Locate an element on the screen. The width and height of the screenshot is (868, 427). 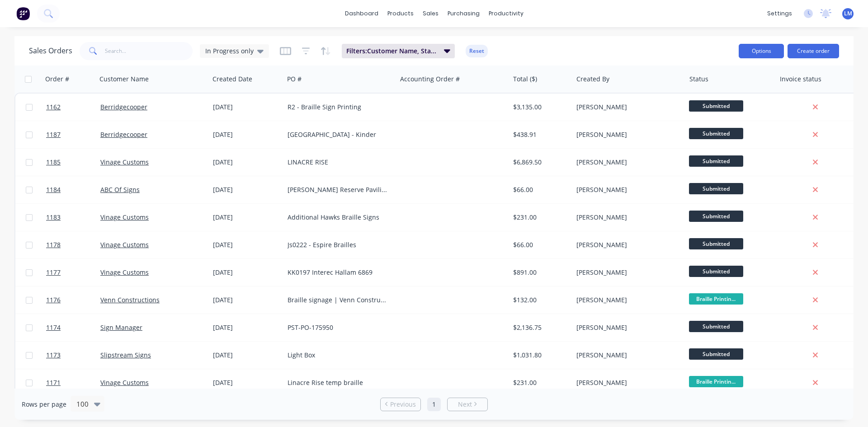
a: 1187 is located at coordinates (74, 135).